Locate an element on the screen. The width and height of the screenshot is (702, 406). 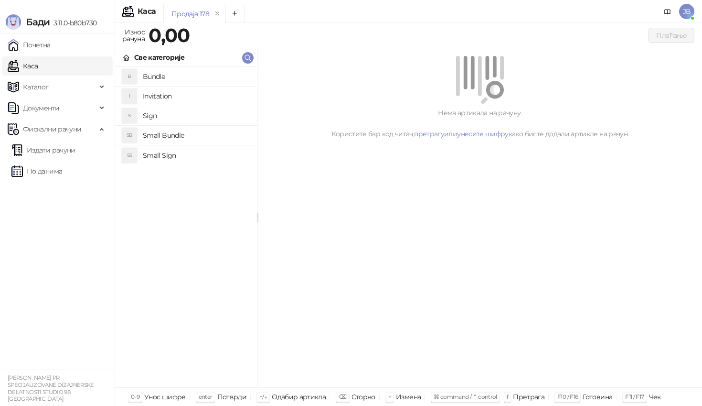
span: Фискални рачуни is located at coordinates (52, 129).